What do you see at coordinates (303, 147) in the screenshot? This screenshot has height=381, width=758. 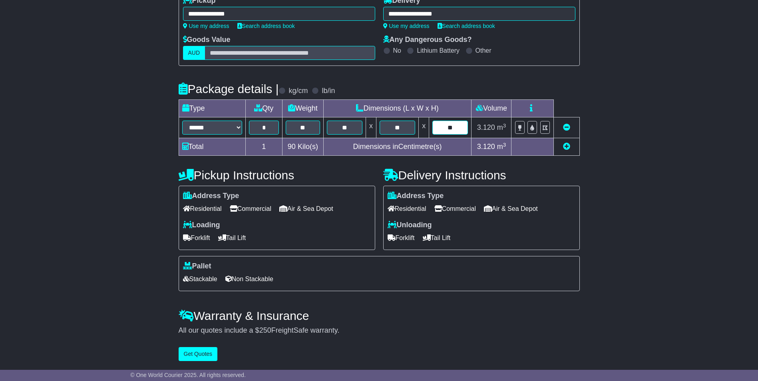 I see `td: Kilo(s)` at bounding box center [303, 147].